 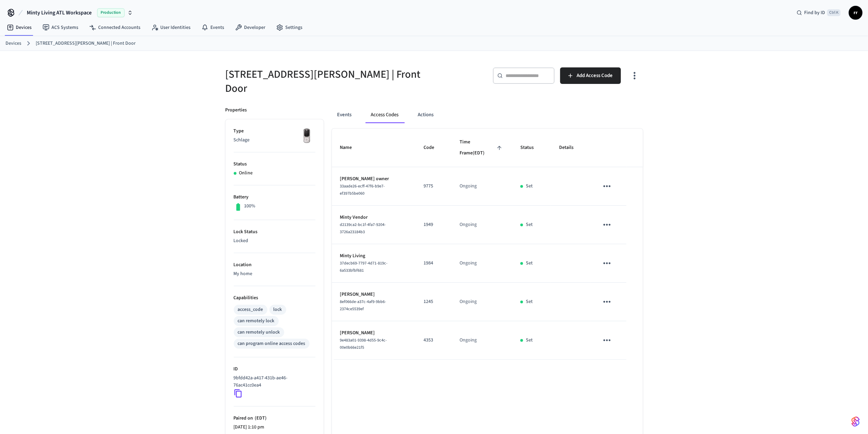 What do you see at coordinates (818, 13) in the screenshot?
I see `div: Find by IDCtrl K` at bounding box center [818, 13].